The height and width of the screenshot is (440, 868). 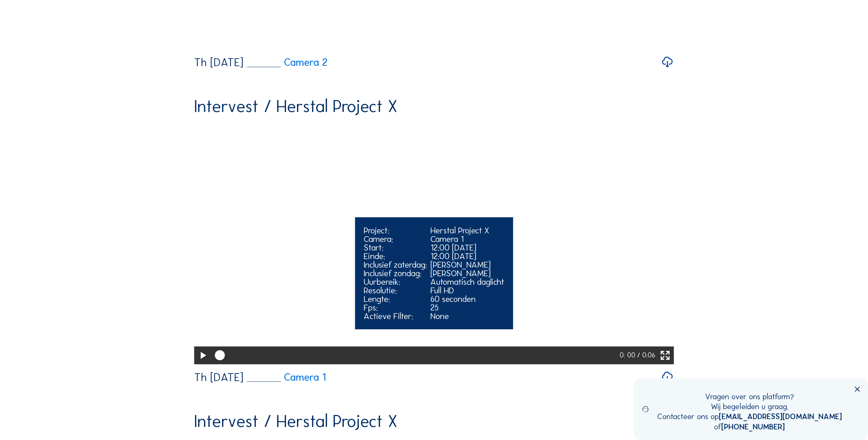 I want to click on a: Camera 1, so click(x=286, y=377).